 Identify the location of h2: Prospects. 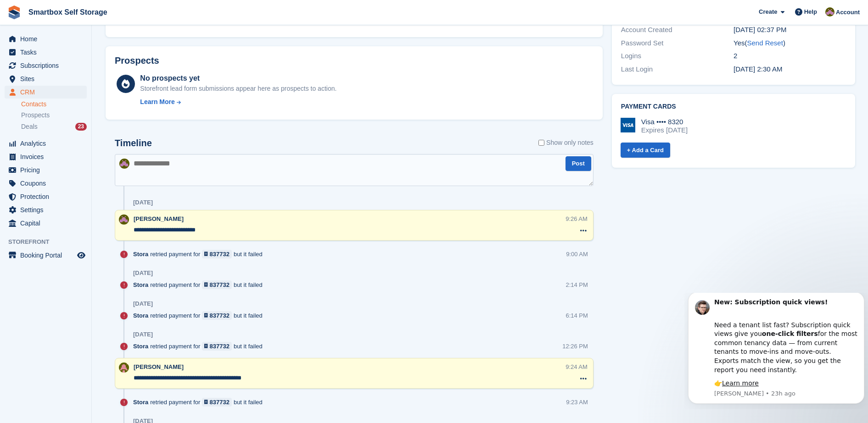
(137, 60).